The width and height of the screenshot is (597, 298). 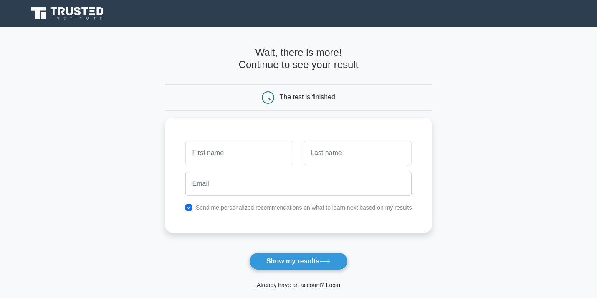 I want to click on a: Already have an account? Login, so click(x=298, y=285).